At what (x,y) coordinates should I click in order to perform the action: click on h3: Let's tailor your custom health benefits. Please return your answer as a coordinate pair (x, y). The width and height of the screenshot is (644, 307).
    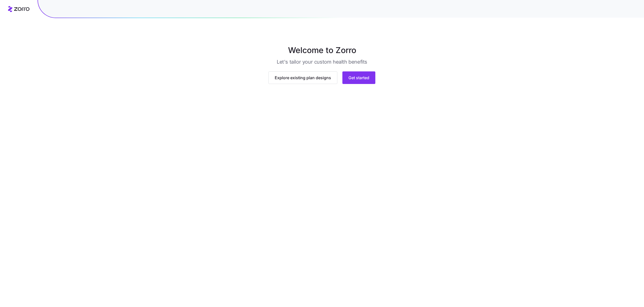
    Looking at the image, I should click on (322, 62).